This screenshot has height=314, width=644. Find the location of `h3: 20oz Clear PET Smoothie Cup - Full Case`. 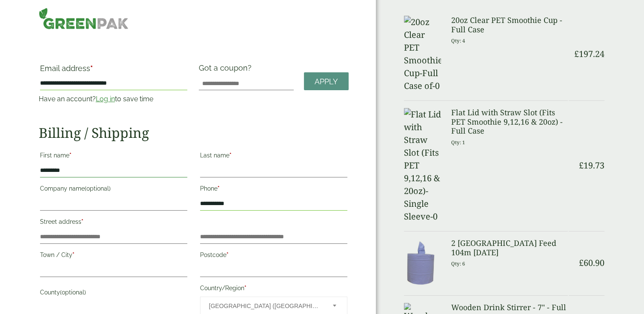

h3: 20oz Clear PET Smoothie Cup - Full Case is located at coordinates (510, 25).